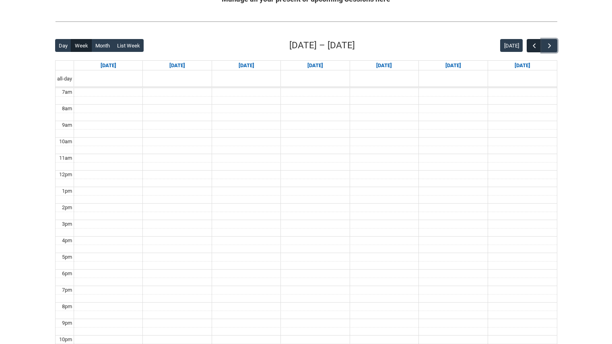 This screenshot has height=344, width=612. I want to click on div: 4pm, so click(67, 241).